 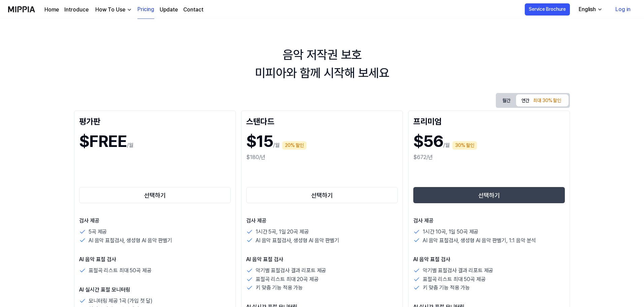 What do you see at coordinates (260, 141) in the screenshot?
I see `h1: $15` at bounding box center [260, 141].